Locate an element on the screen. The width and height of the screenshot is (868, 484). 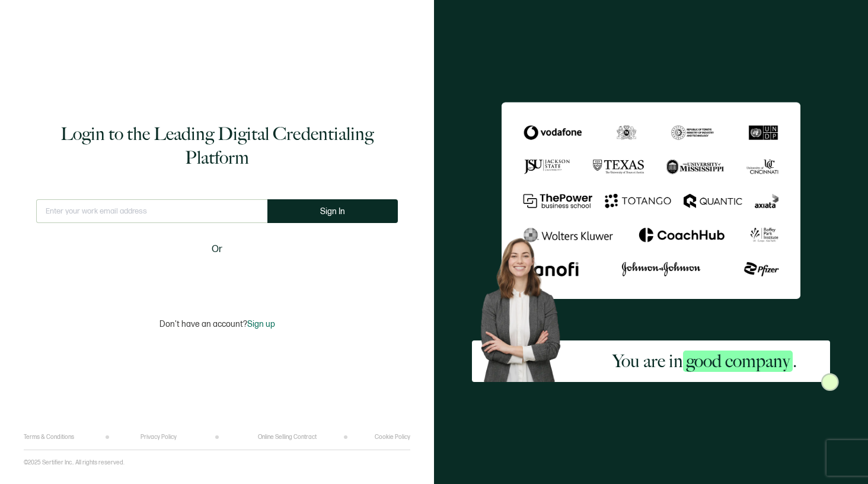
h2: You are in . is located at coordinates (704, 361).